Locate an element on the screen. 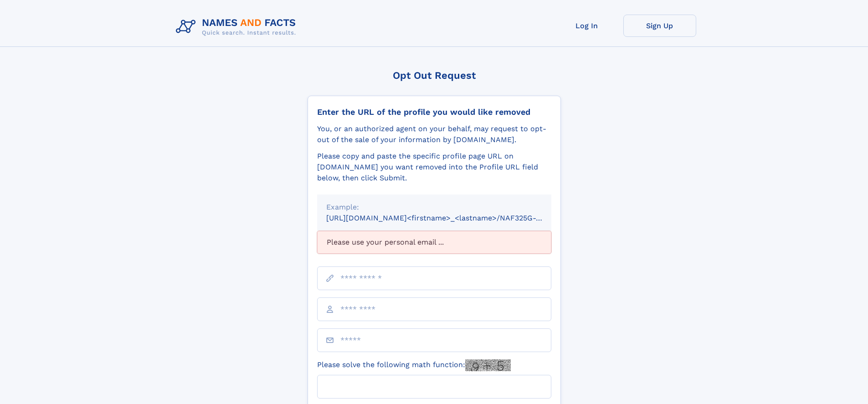 The width and height of the screenshot is (868, 404). div: You, or an authorized agent on your behalf, may request to opt-out of the sale of your informatio... is located at coordinates (434, 134).